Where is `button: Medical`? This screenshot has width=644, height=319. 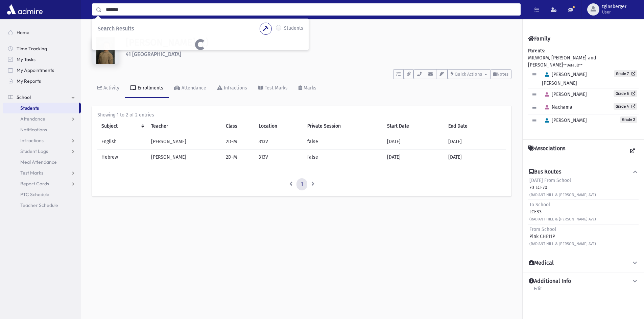
button: Medical is located at coordinates (583, 263).